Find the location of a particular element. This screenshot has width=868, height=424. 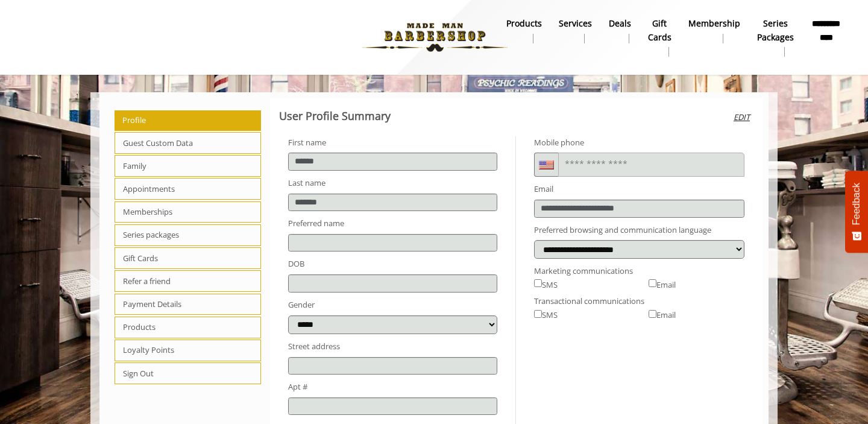

span: Products is located at coordinates (187, 327).